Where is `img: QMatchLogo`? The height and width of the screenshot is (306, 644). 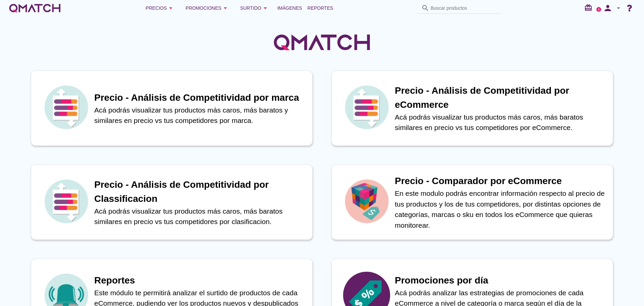 img: QMatchLogo is located at coordinates (322, 42).